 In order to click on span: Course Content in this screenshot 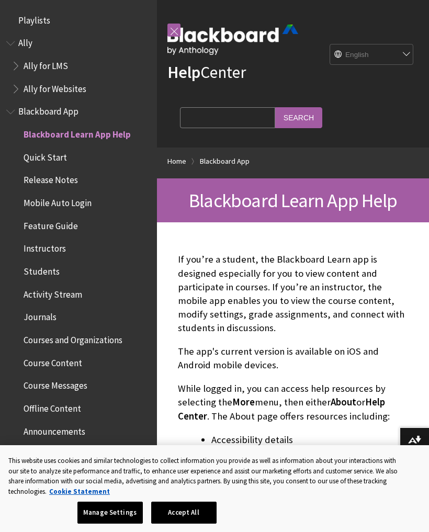, I will do `click(53, 361)`.